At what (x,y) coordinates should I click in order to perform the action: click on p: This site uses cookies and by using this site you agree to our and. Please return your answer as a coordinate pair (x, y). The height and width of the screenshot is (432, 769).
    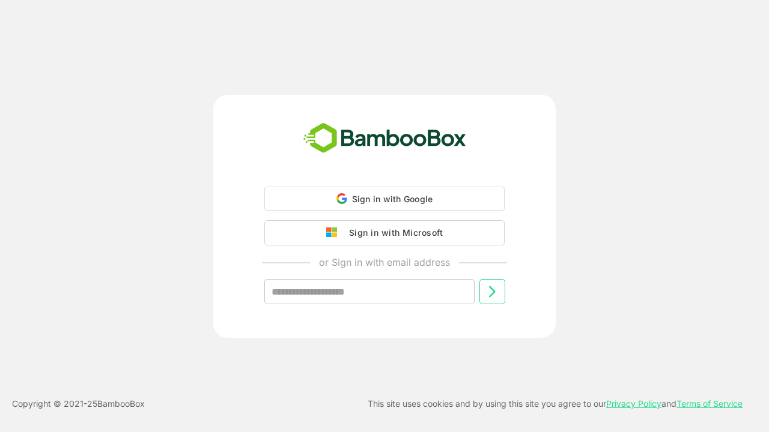
    Looking at the image, I should click on (555, 404).